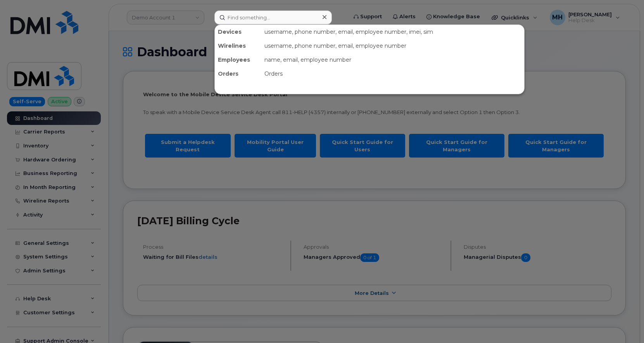  I want to click on div: Devices, so click(238, 32).